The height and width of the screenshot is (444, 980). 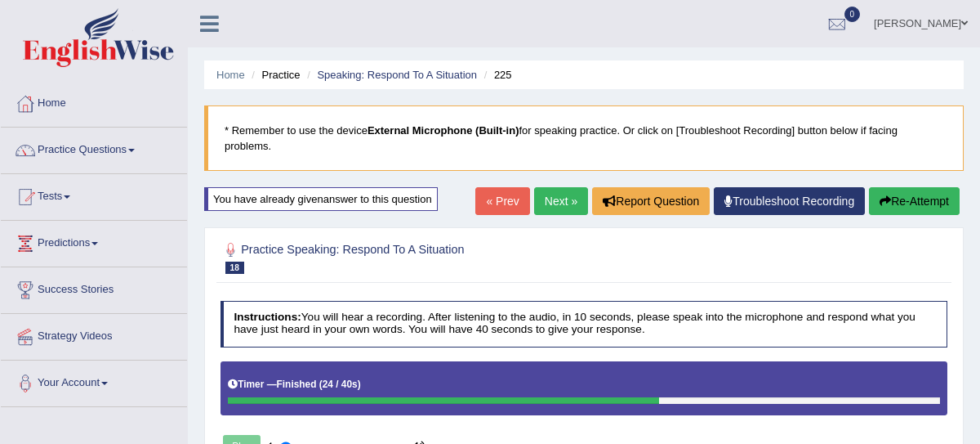 I want to click on blockquote: * Remember to use the device for speaking practice. Or click on [Troubleshoot Recording] button b..., so click(x=584, y=138).